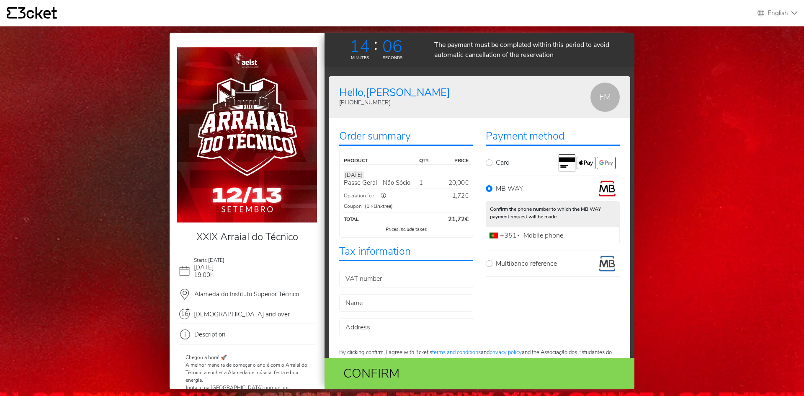  Describe the element at coordinates (543, 235) in the screenshot. I see `label: Mobile phone` at that location.